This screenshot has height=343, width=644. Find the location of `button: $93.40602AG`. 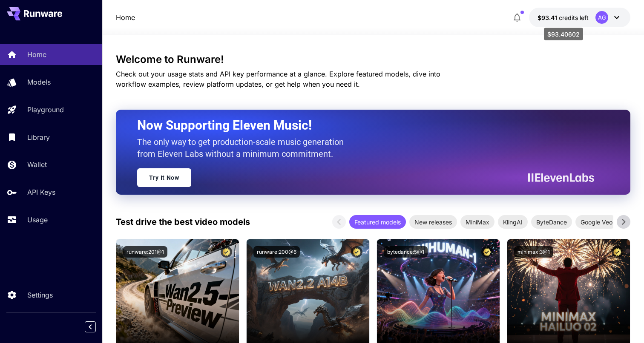

button: $93.40602AG is located at coordinates (580, 18).